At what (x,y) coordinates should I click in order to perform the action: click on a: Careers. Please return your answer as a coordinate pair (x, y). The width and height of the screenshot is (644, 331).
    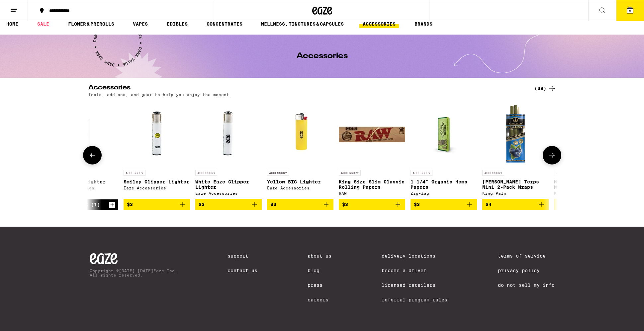
    Looking at the image, I should click on (320, 301).